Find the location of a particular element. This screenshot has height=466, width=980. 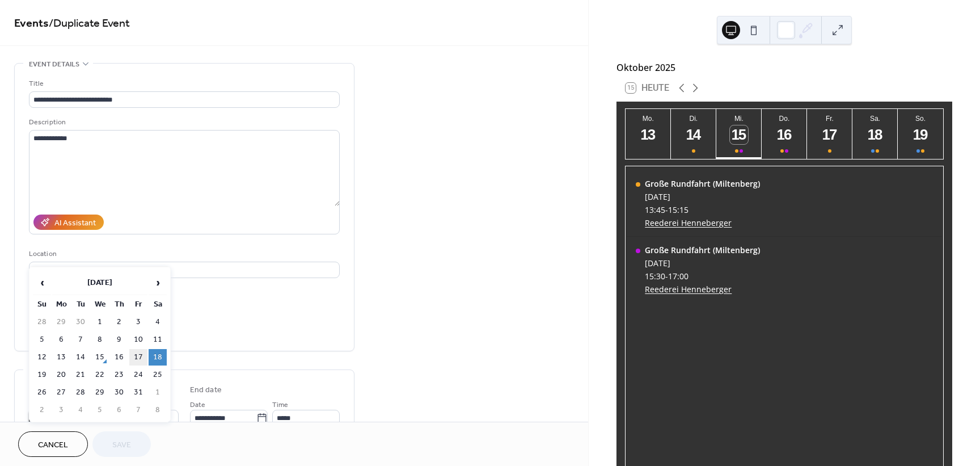

td: 10 is located at coordinates (139, 339).